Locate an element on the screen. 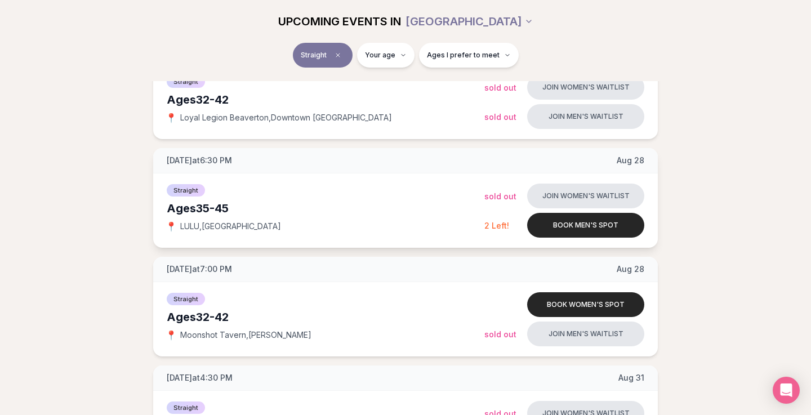 Image resolution: width=811 pixels, height=415 pixels. button: Your age is located at coordinates (386, 55).